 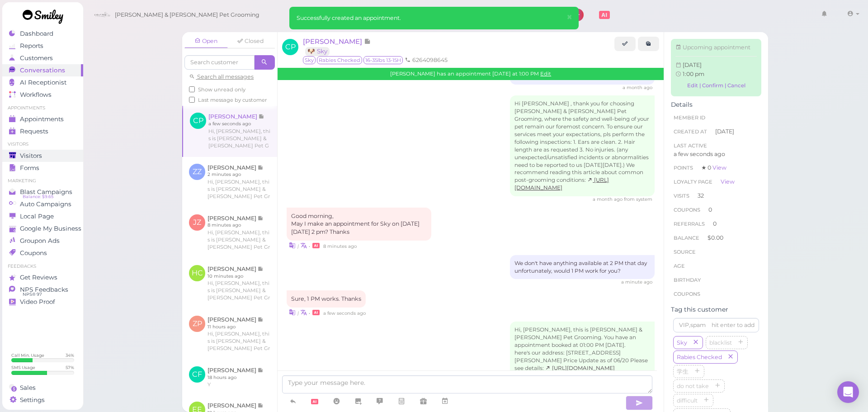 I want to click on li: Marketing, so click(x=43, y=181).